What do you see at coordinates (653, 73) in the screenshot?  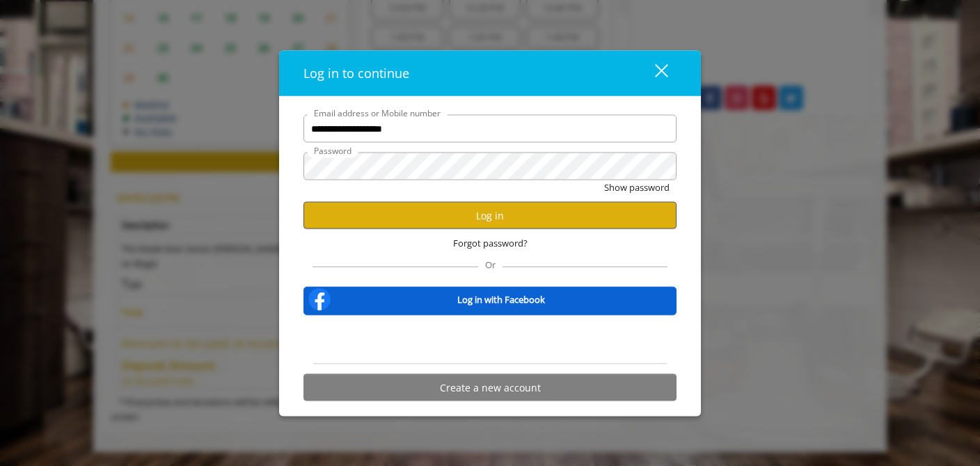 I see `div: close dialog` at bounding box center [653, 73].